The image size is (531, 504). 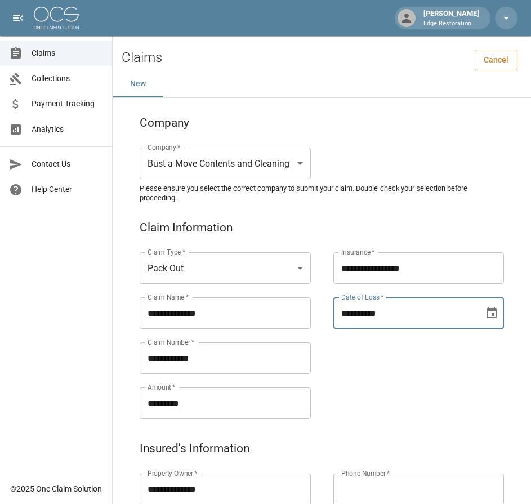 I want to click on p: Edge Restoration, so click(x=451, y=24).